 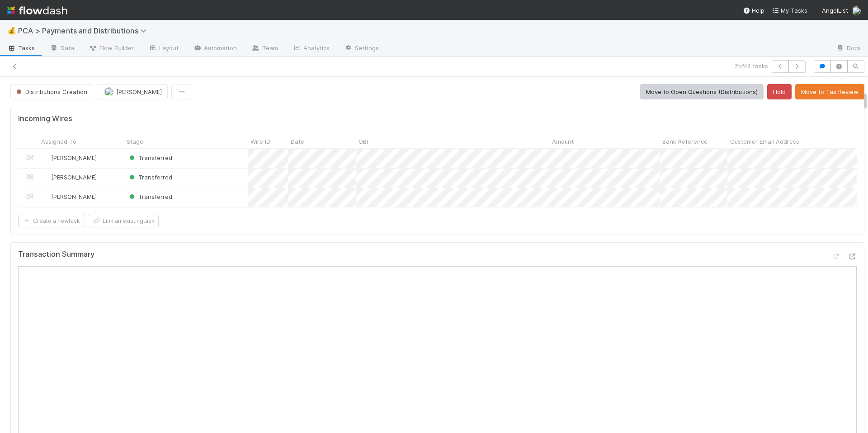 I want to click on span: Flow Builder, so click(x=111, y=48).